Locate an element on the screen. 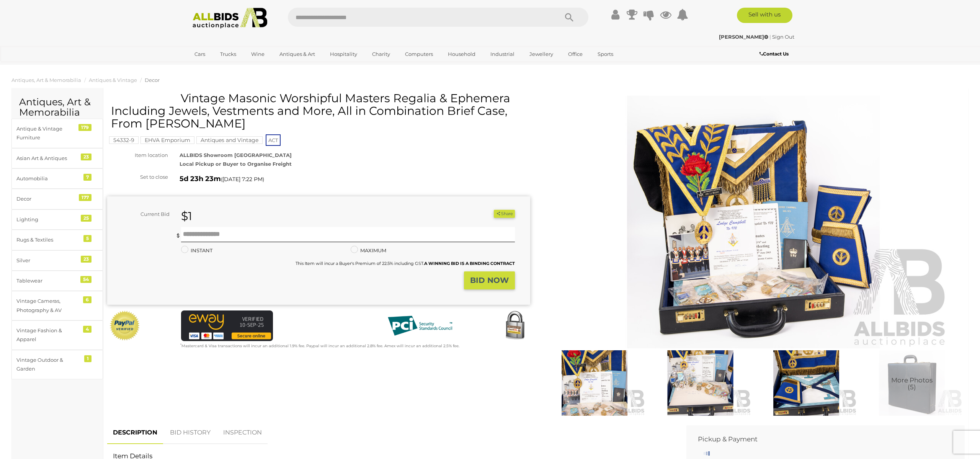  a: Sign Out is located at coordinates (783, 37).